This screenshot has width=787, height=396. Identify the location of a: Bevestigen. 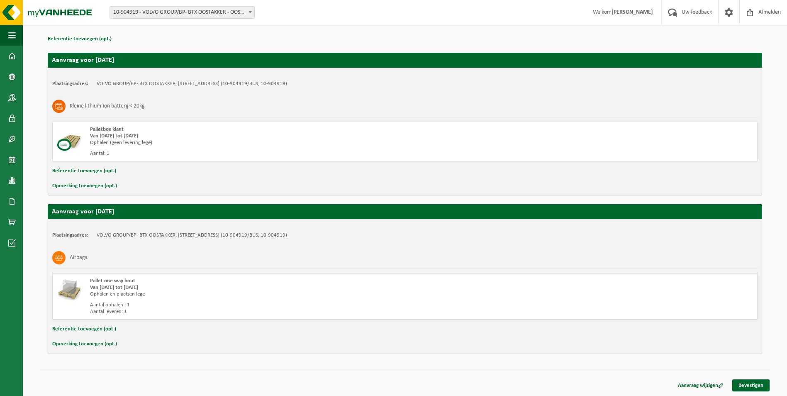
(750, 385).